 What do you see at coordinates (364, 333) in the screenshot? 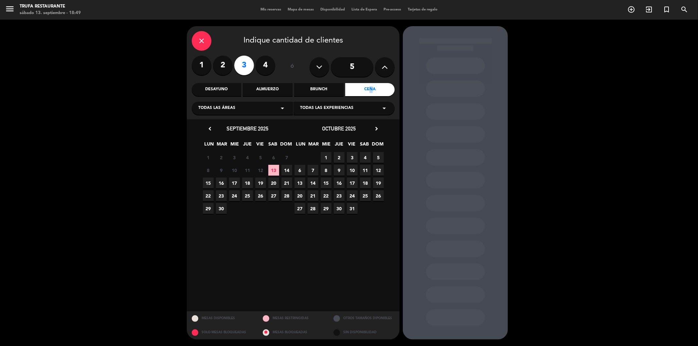
I see `div: SIN DISPONIBILIDAD` at bounding box center [364, 333].